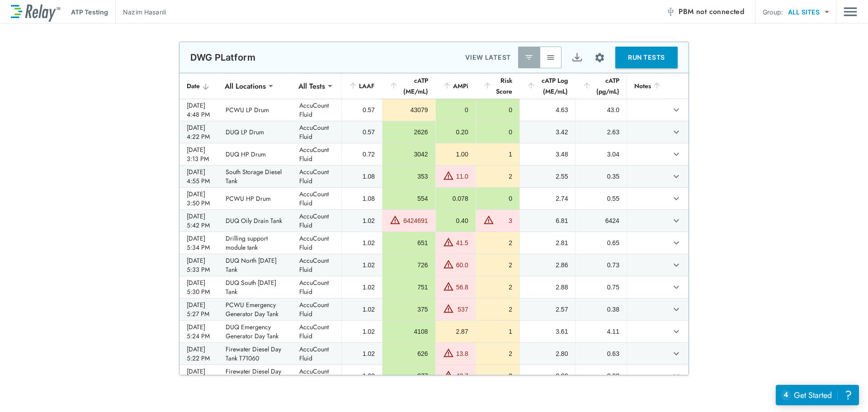 This screenshot has width=868, height=412. What do you see at coordinates (409, 331) in the screenshot?
I see `div: 4108` at bounding box center [409, 331].